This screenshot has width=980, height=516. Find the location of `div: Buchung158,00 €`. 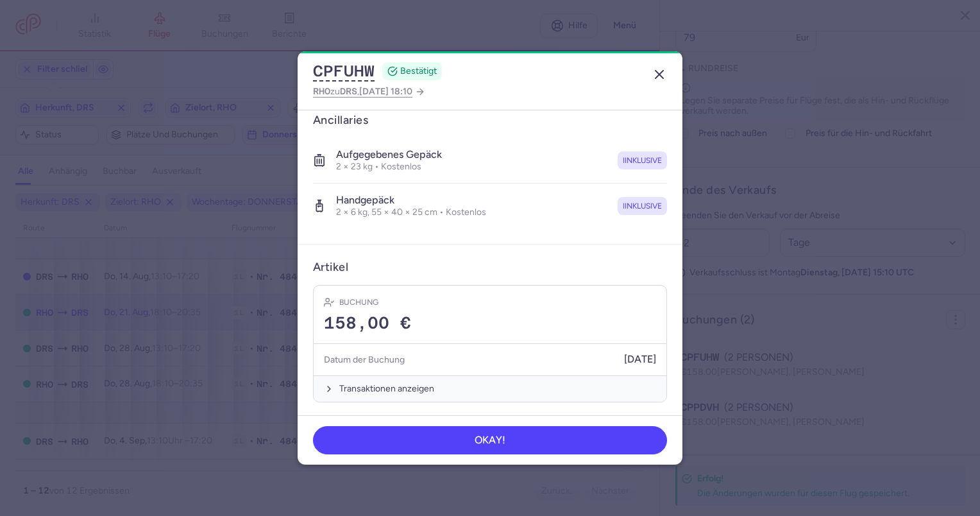

div: Buchung158,00 € is located at coordinates (490, 314).